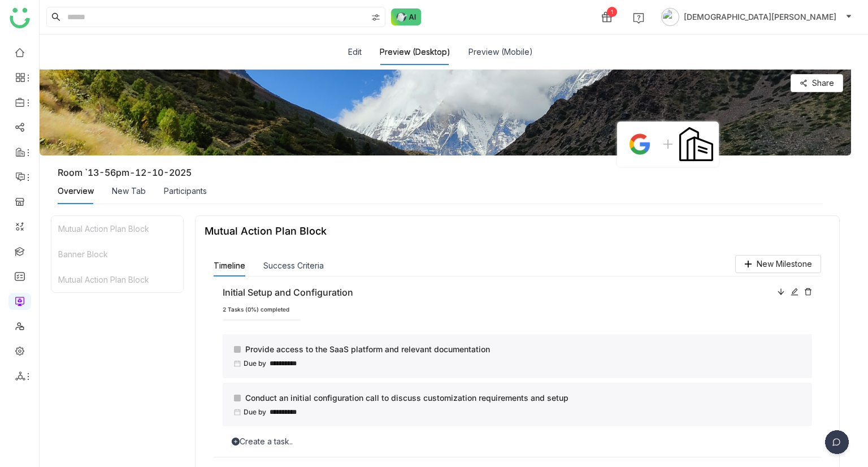 The image size is (868, 467). What do you see at coordinates (784, 264) in the screenshot?
I see `span: New Milestone` at bounding box center [784, 264].